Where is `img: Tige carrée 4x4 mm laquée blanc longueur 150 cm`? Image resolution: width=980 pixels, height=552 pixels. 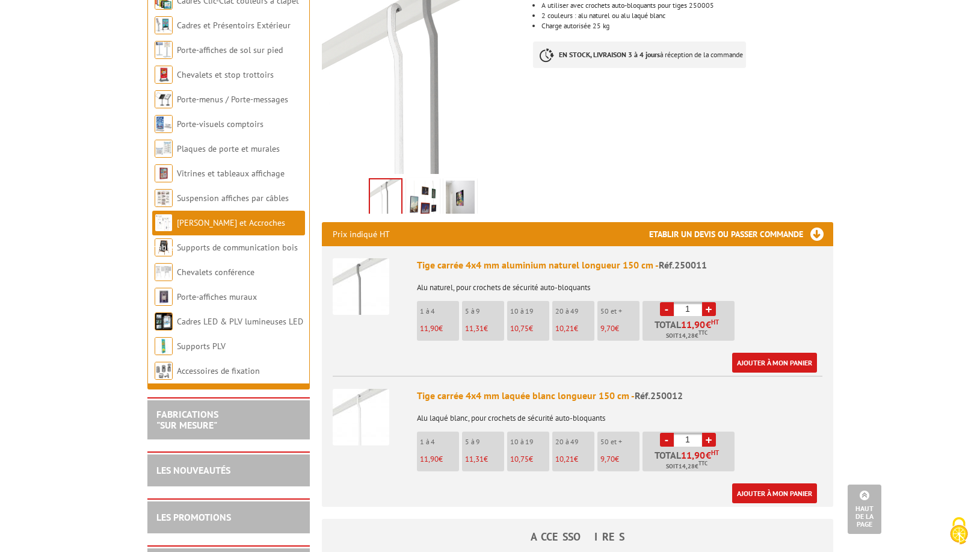
img: Tige carrée 4x4 mm laquée blanc longueur 150 cm is located at coordinates (361, 417).